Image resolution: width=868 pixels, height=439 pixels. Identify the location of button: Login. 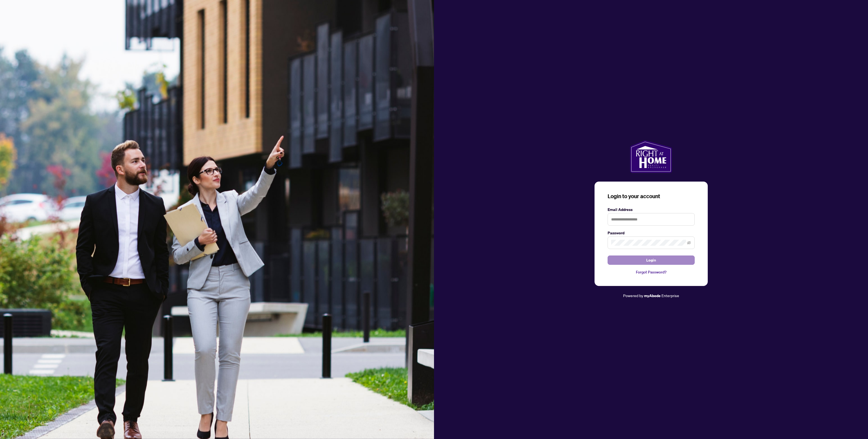
(651, 260).